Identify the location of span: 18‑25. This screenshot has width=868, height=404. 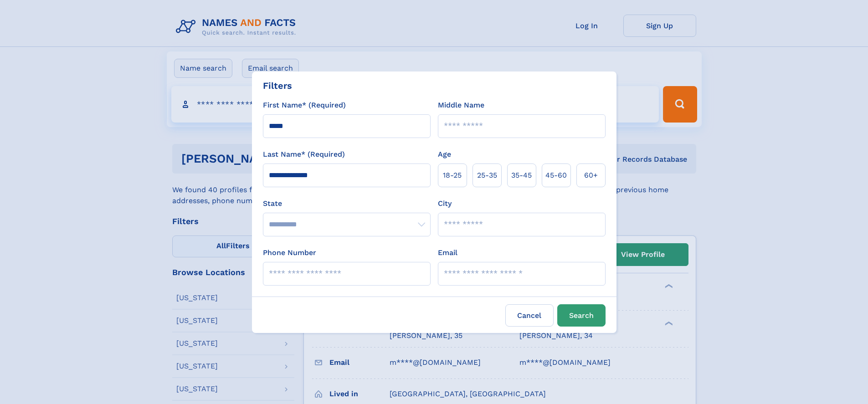
(452, 175).